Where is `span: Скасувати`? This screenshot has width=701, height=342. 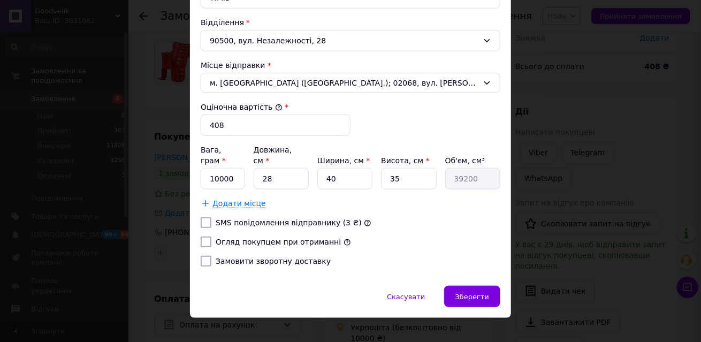 span: Скасувати is located at coordinates (406, 296).